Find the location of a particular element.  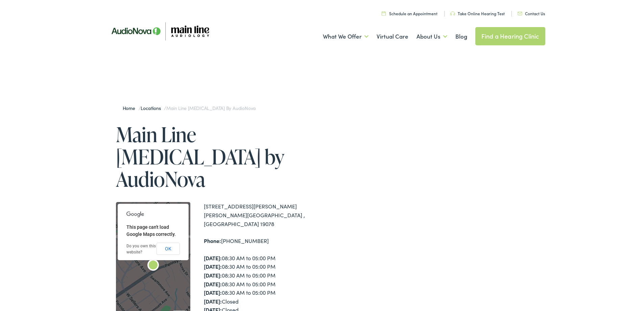

a: Contact Us is located at coordinates (531, 13).